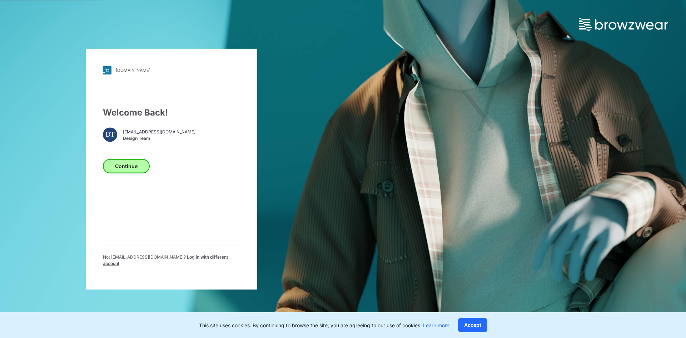 The width and height of the screenshot is (686, 338). Describe the element at coordinates (107, 70) in the screenshot. I see `img: svg+xml;base64,PHN2ZyB3aWR0aD0iMjgiIGhlaWdodD0iMjgiIHZpZXdCb3g9IjAgMCAyOCAyOCIgZmlsbD0ibm9uZSIgeG...` at that location.